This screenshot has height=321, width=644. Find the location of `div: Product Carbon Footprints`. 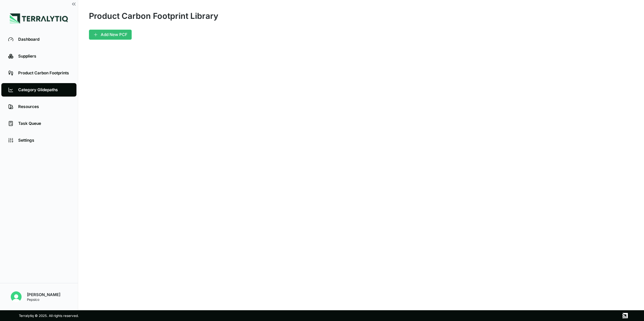

div: Product Carbon Footprints is located at coordinates (44, 73).